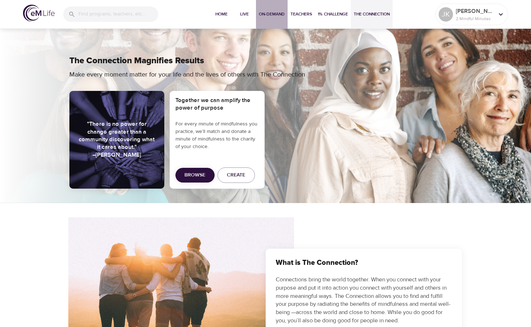 This screenshot has height=327, width=531. Describe the element at coordinates (195, 175) in the screenshot. I see `button: Browse` at that location.